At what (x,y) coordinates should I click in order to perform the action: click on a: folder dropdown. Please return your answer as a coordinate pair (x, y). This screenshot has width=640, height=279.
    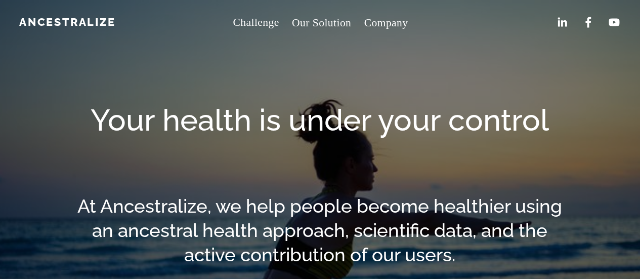
    Looking at the image, I should click on (386, 22).